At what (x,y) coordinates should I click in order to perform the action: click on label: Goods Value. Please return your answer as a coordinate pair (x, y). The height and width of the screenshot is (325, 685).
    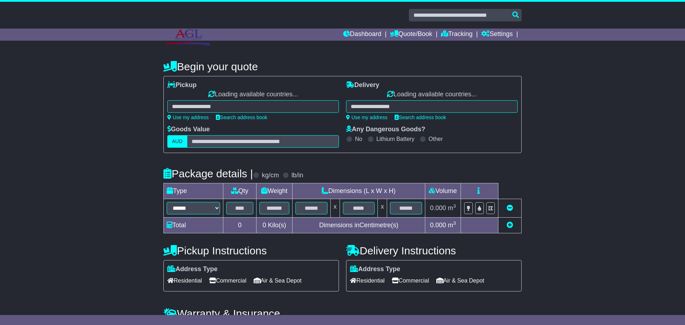
    Looking at the image, I should click on (188, 129).